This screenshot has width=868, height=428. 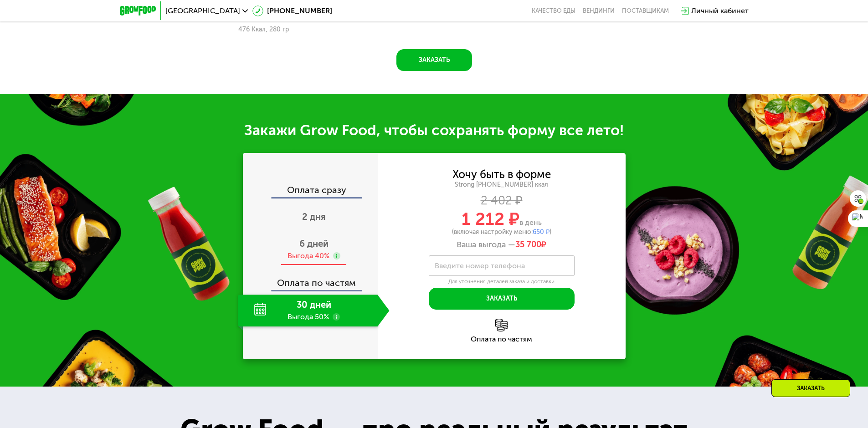 What do you see at coordinates (554, 11) in the screenshot?
I see `a: Качество еды` at bounding box center [554, 11].